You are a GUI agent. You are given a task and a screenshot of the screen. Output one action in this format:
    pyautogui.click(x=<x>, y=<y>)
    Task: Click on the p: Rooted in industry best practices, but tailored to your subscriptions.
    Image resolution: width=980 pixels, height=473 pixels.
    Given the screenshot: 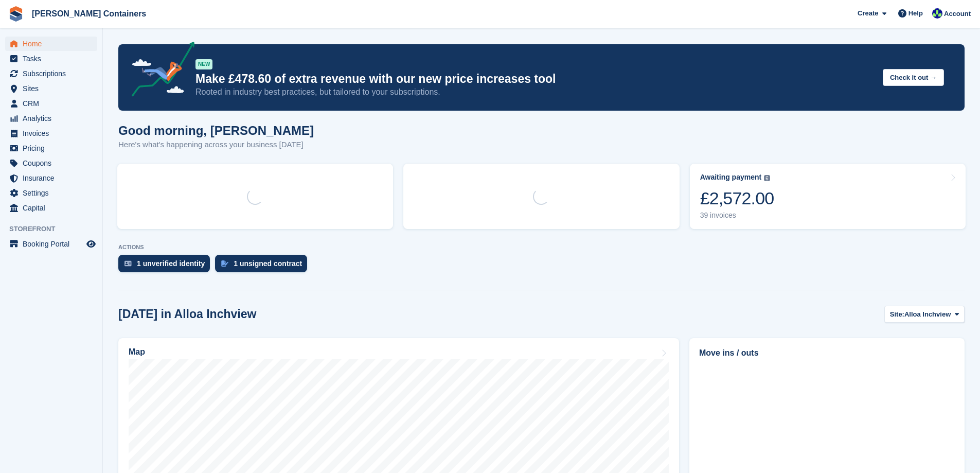 What is the action you would take?
    pyautogui.click(x=535, y=92)
    